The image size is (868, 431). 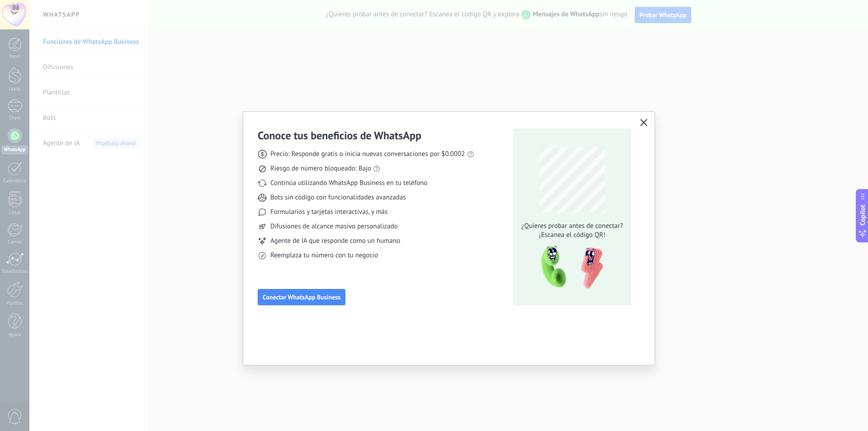 What do you see at coordinates (367, 154) in the screenshot?
I see `span: Precio: Responde gratis o inicia nuevas conversaciones por $0.0002` at bounding box center [367, 154].